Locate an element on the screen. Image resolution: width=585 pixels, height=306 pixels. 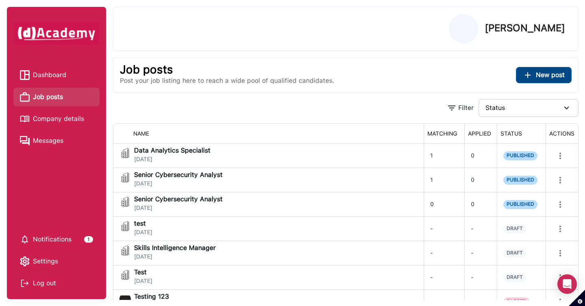
a: Job posts iconJob posts is located at coordinates (56, 97).